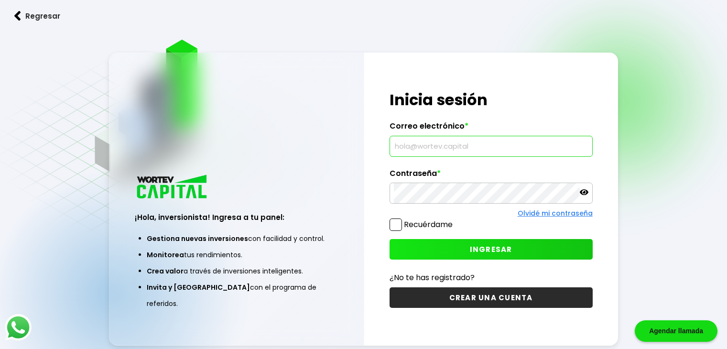  I want to click on h3: ¡Hola, inversionista! Ingresa a tu panel:, so click(236, 217).